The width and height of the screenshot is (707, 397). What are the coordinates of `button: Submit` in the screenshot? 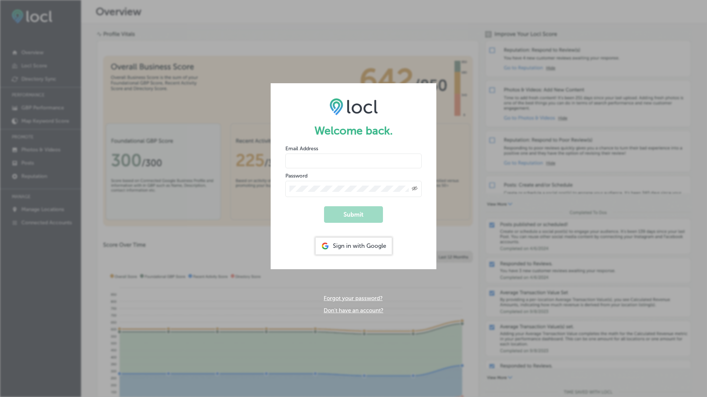 It's located at (354, 214).